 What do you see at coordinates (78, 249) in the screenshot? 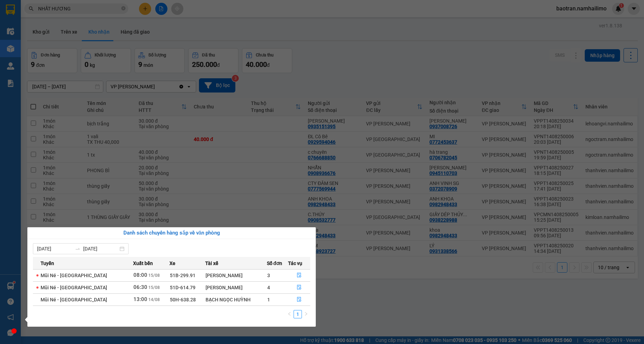
I see `span: swap-right` at bounding box center [78, 249].